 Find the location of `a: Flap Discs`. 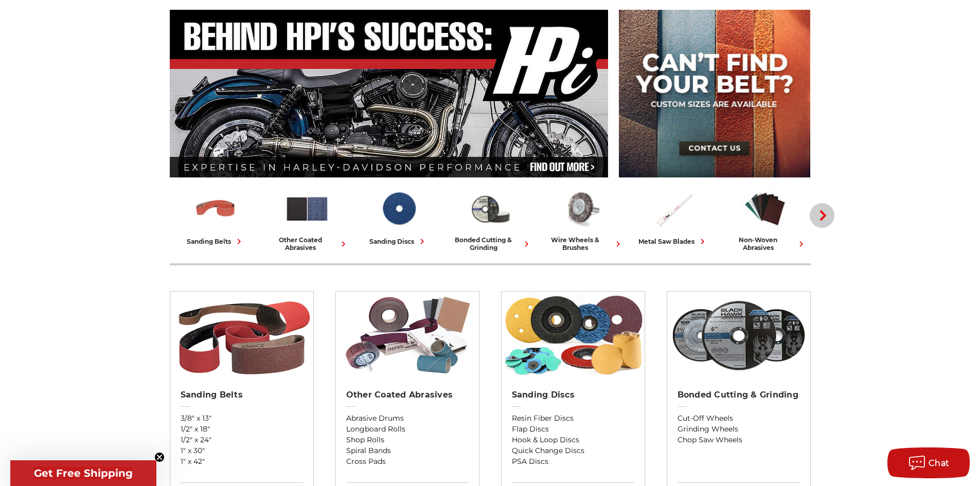

a: Flap Discs is located at coordinates (573, 429).